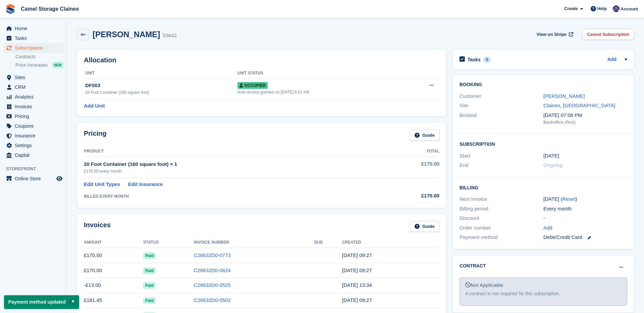 The height and width of the screenshot is (313, 644). I want to click on h2: Subscription, so click(543, 144).